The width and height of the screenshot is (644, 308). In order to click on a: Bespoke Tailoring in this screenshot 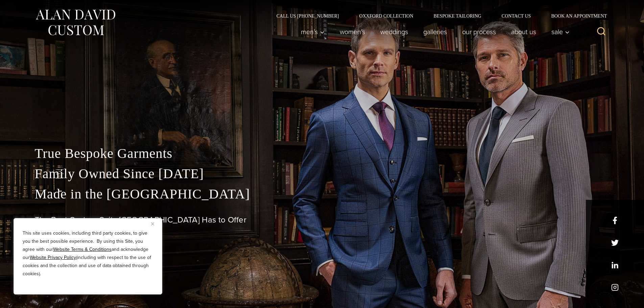, I will do `click(457, 16)`.